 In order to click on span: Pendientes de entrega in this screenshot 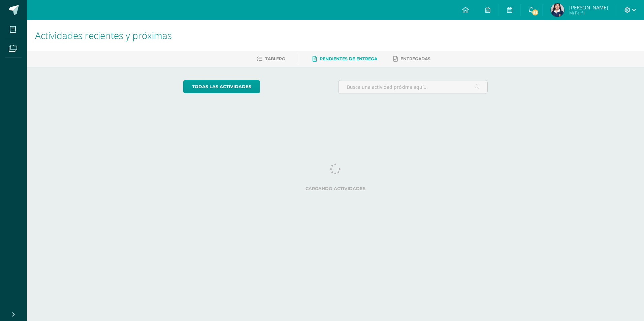, I will do `click(348, 58)`.